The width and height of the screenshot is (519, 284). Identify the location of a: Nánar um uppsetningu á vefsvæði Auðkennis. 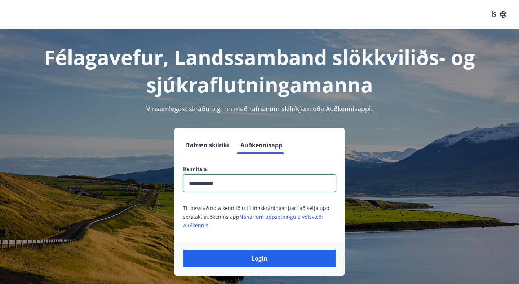
(253, 220).